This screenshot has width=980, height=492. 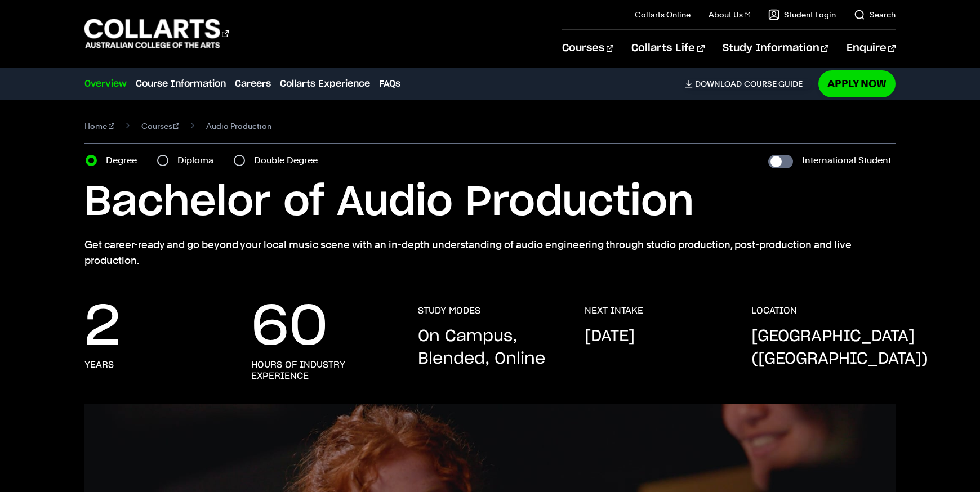 I want to click on a: Apply Now, so click(x=856, y=83).